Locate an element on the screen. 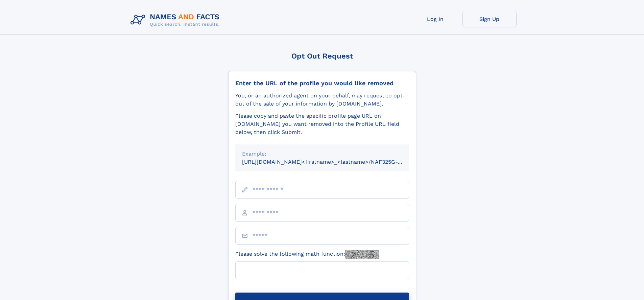 The height and width of the screenshot is (300, 644). a: Log In is located at coordinates (435, 19).